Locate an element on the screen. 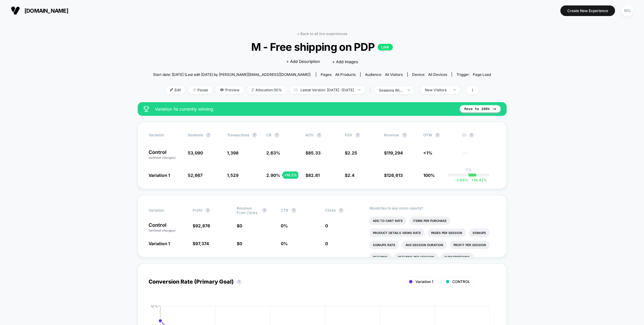 This screenshot has width=644, height=325. li: Items Per Purchase is located at coordinates (430, 220).